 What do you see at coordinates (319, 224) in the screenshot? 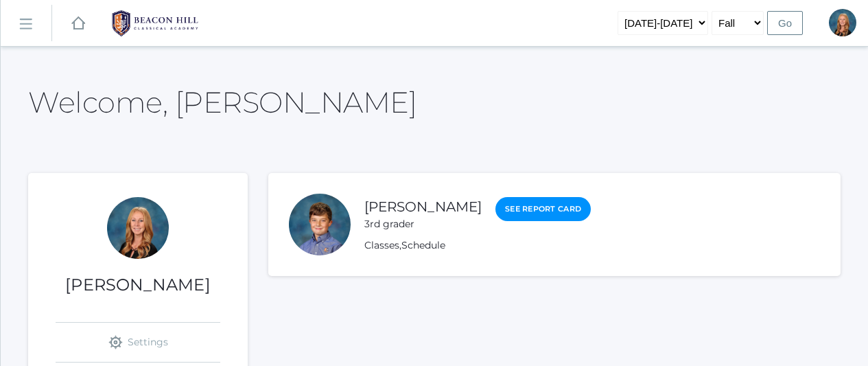
I see `div: Shiloh Canty` at bounding box center [319, 224].